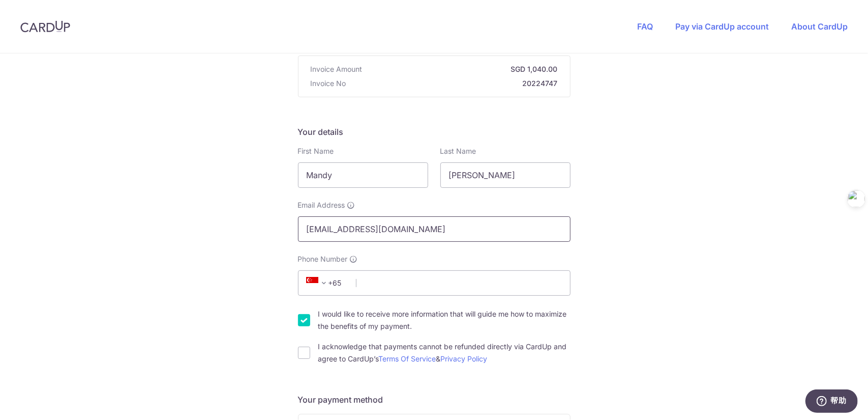 This screenshot has height=420, width=868. I want to click on a: Privacy Policy, so click(464, 358).